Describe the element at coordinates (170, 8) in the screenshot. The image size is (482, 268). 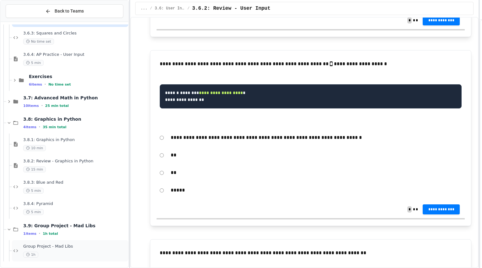
I see `span: 3.6: User Input` at that location.